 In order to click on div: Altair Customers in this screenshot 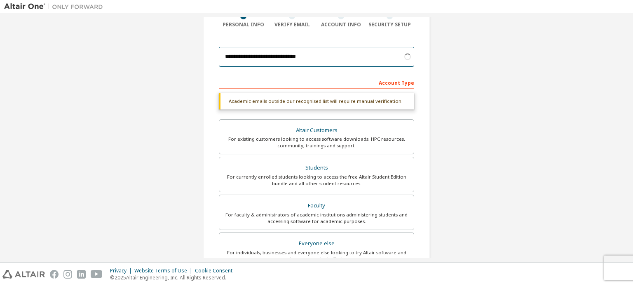, I will do `click(316, 131)`.